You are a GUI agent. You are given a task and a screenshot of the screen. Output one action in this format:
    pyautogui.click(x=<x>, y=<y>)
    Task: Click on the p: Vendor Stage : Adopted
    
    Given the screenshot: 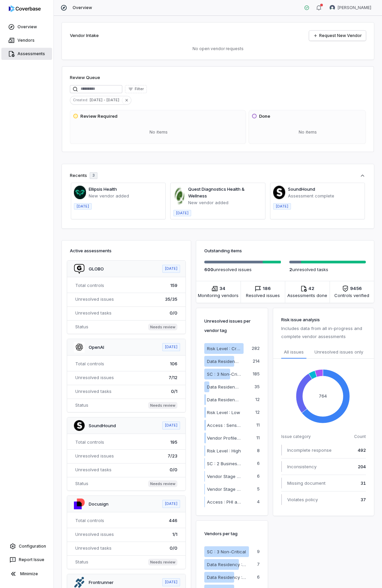 What is the action you would take?
    pyautogui.click(x=224, y=489)
    